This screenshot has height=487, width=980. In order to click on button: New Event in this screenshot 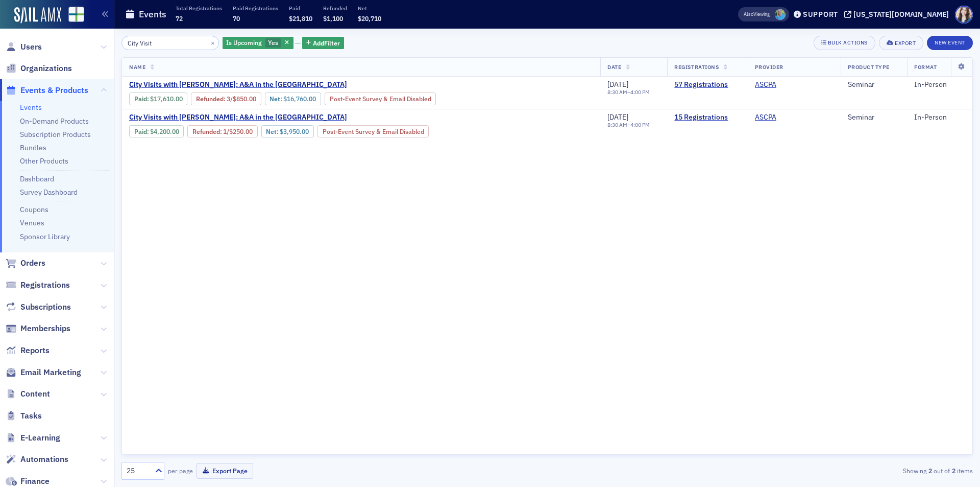, I will do `click(950, 43)`.